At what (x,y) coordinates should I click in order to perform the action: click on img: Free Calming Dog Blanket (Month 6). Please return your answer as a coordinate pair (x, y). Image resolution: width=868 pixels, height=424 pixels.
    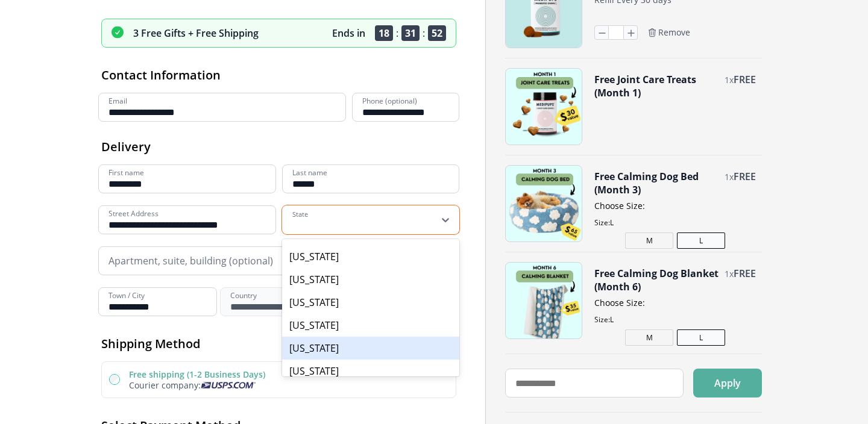
    Looking at the image, I should click on (544, 300).